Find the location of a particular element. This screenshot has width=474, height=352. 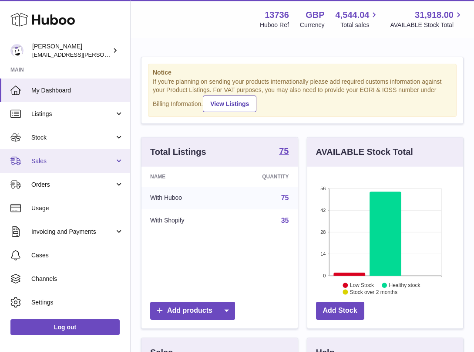

text: Healthy stock is located at coordinates (405, 285).